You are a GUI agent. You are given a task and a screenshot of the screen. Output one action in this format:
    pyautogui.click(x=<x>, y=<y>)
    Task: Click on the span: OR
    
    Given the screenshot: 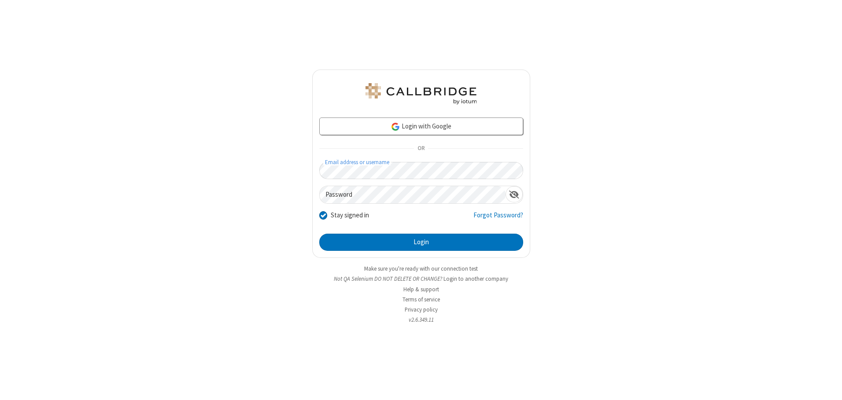 What is the action you would take?
    pyautogui.click(x=421, y=149)
    